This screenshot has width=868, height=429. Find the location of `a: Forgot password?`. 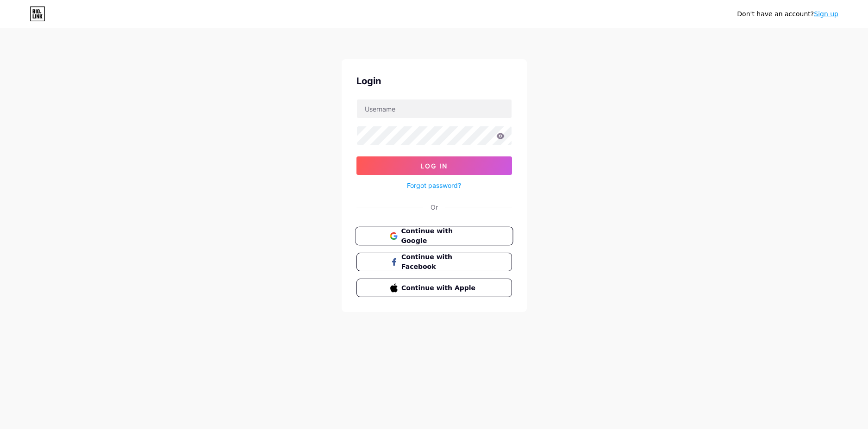

a: Forgot password? is located at coordinates (434, 185).